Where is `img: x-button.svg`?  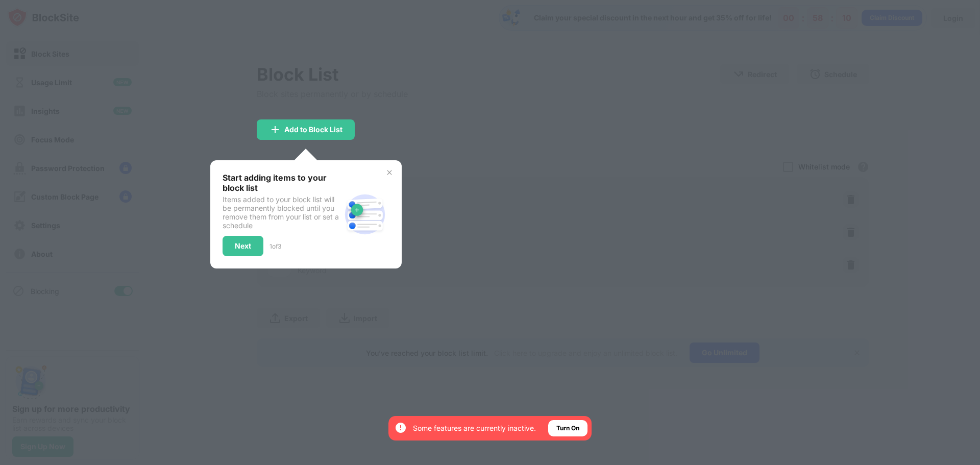 img: x-button.svg is located at coordinates (389, 173).